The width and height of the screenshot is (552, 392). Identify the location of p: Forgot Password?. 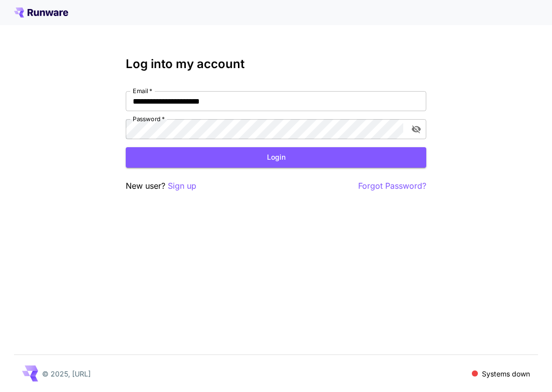
(392, 186).